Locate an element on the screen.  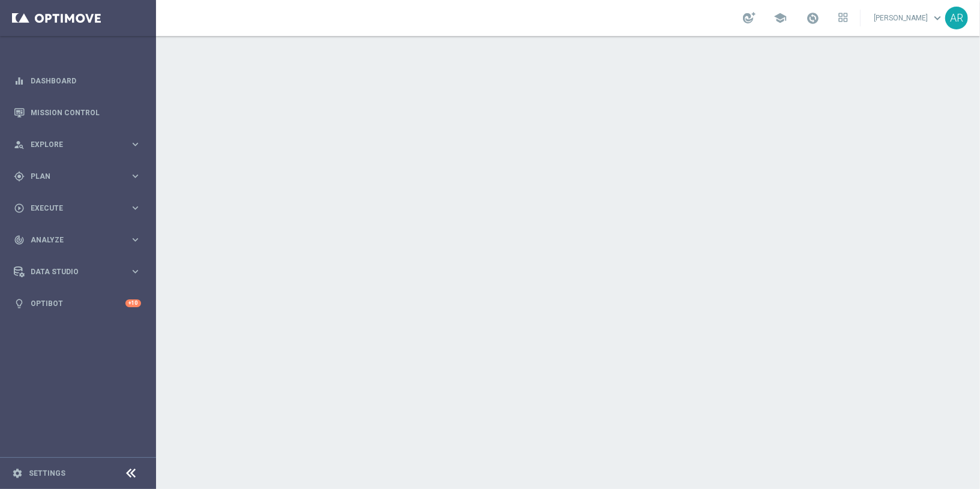
button: play_circle_outline Execute keyboard_arrow_right is located at coordinates (77, 209).